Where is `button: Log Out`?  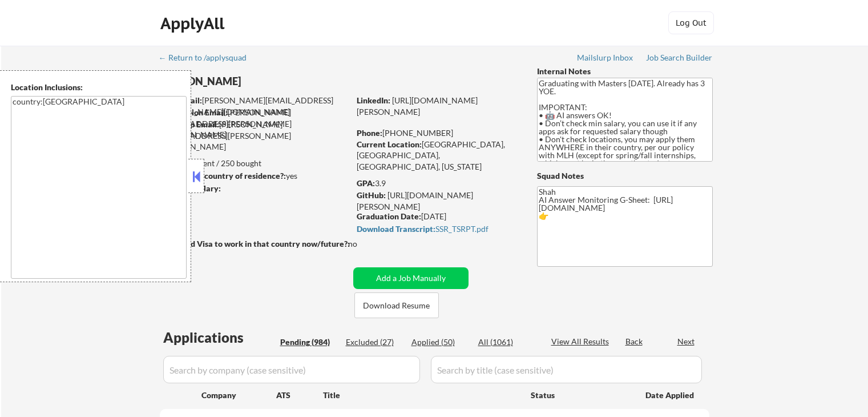 button: Log Out is located at coordinates (691, 23).